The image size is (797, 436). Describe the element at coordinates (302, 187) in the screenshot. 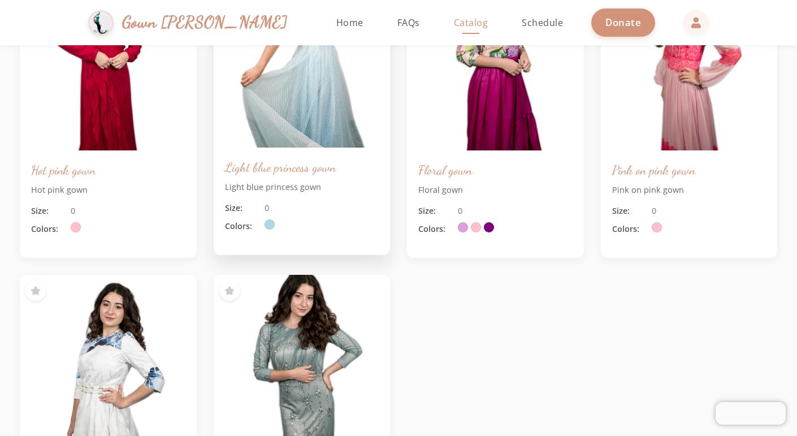

I see `p: Light blue princess gown` at that location.